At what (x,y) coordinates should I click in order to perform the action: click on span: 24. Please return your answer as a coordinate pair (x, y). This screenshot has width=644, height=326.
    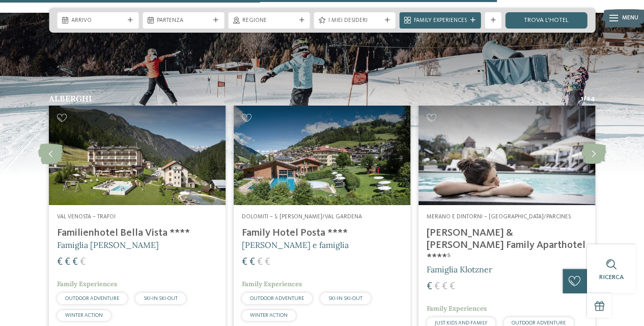
    Looking at the image, I should click on (590, 99).